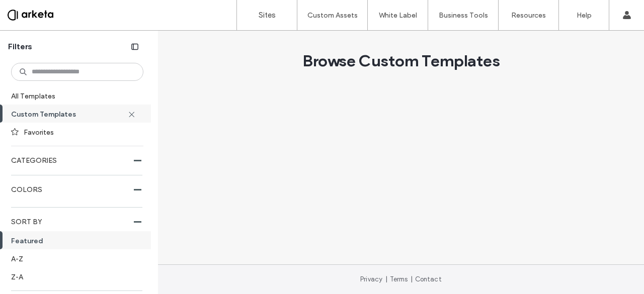  What do you see at coordinates (72, 241) in the screenshot?
I see `label: Featured` at bounding box center [72, 241].